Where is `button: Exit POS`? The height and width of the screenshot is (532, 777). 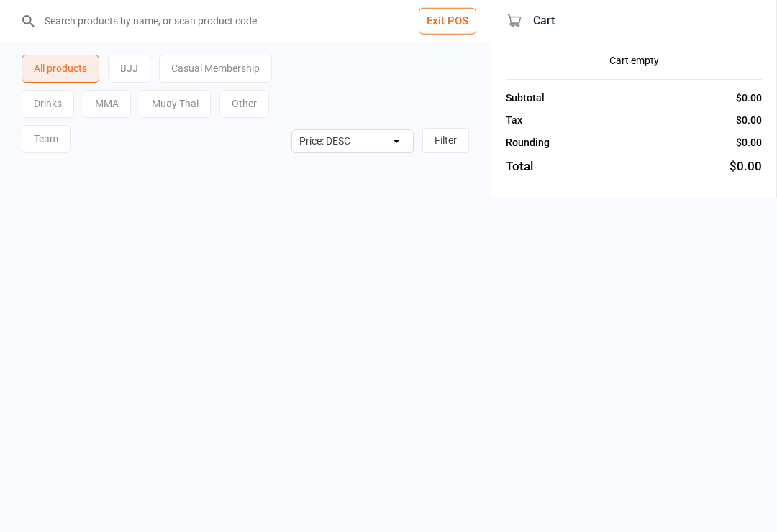
button: Exit POS is located at coordinates (448, 21).